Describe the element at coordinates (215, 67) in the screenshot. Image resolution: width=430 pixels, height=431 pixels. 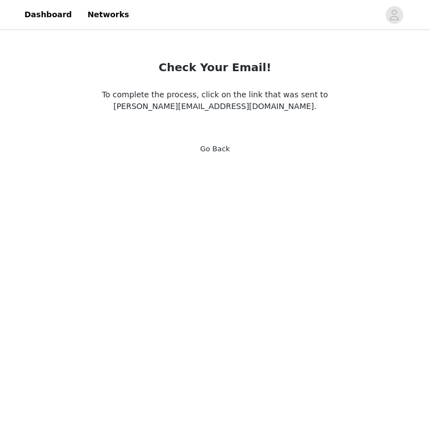
I see `h2: Check Your Email!` at that location.